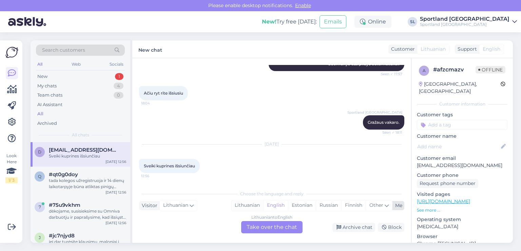 This screenshot has width=521, height=251. What do you see at coordinates (492, 49) in the screenshot?
I see `span: English` at bounding box center [492, 49].